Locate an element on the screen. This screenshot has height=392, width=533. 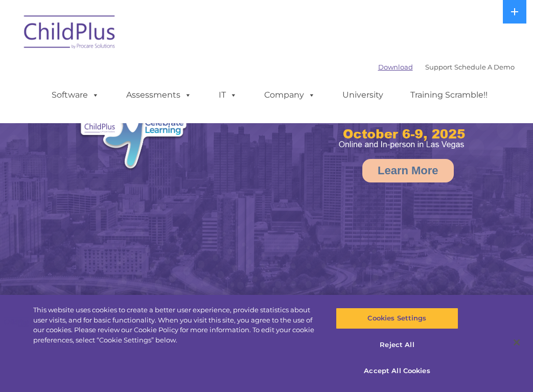
a: Schedule A Demo is located at coordinates (485, 67).